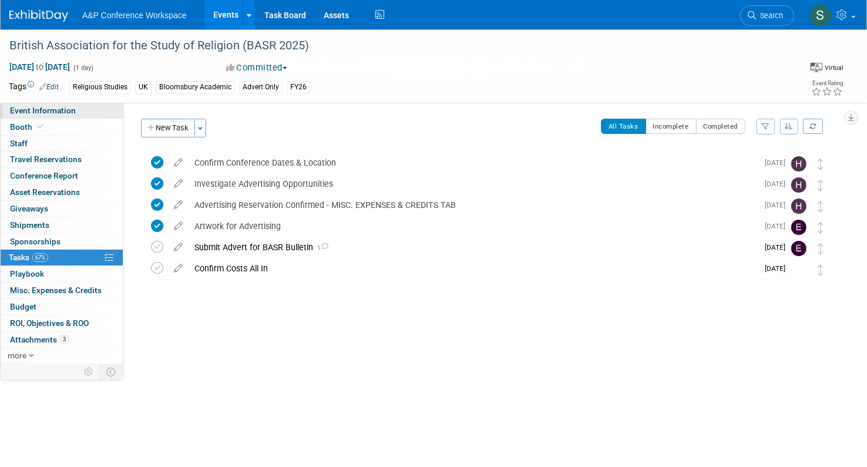 This screenshot has height=467, width=867. Describe the element at coordinates (45, 192) in the screenshot. I see `span: Asset Reservations` at that location.